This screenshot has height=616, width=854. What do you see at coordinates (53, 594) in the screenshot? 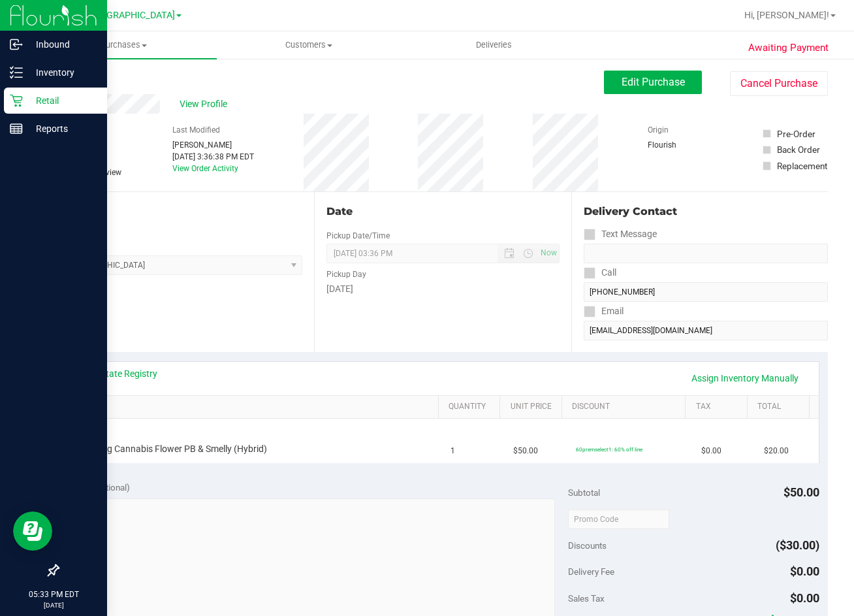
I see `p: 05:33 PM EDT` at bounding box center [53, 594].